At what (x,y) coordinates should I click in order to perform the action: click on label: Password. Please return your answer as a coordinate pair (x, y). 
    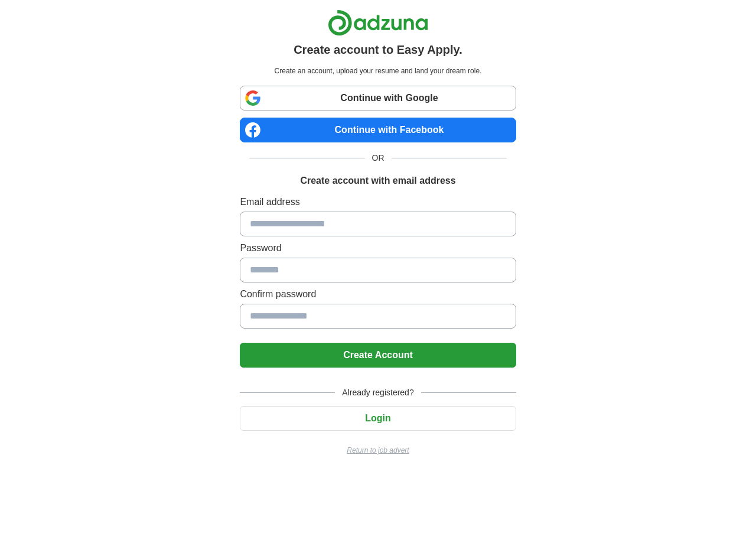
    Looking at the image, I should click on (377, 248).